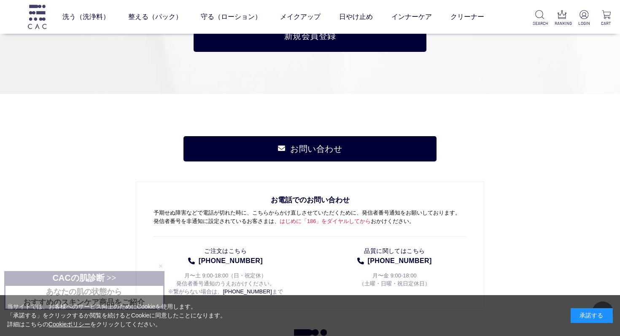 The width and height of the screenshot is (620, 336). What do you see at coordinates (225, 281) in the screenshot?
I see `p: 月〜土 9:00-18:00（日・祝定休） 発信者番号通知のうえおかけください。 ※繋がらない場合は、 まで` at bounding box center [225, 281].